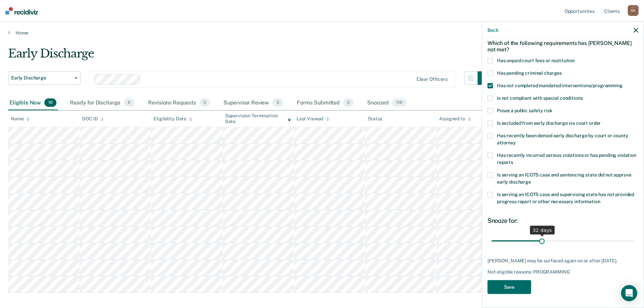 Image resolution: width=644 pixels, height=308 pixels. I want to click on span: Has recently incurred serious violations or has pending violation reports, so click(567, 158).